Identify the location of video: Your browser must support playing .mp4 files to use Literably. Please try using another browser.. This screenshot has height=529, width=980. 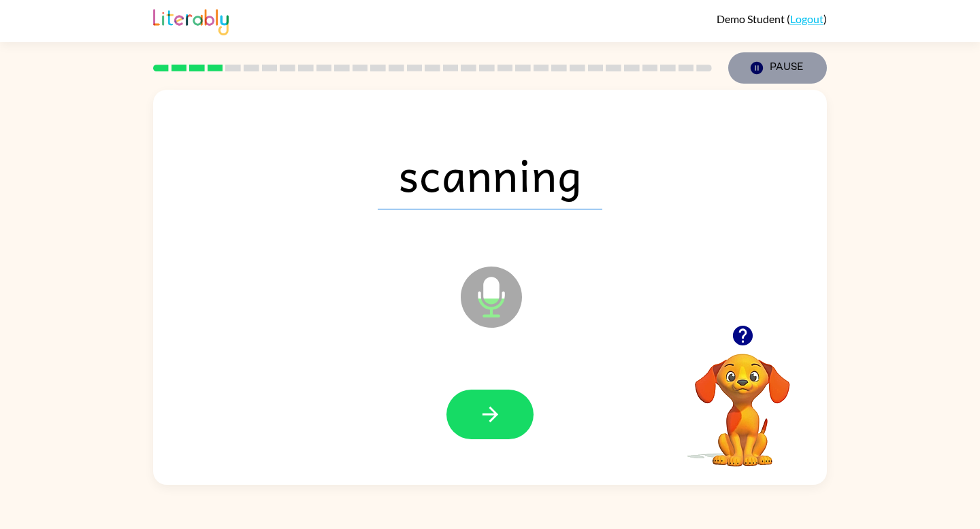
(742, 401).